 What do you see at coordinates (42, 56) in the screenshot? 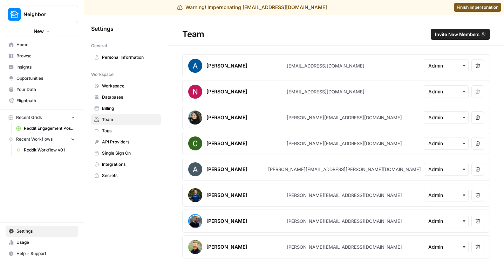
I see `a: Browse` at bounding box center [42, 56].